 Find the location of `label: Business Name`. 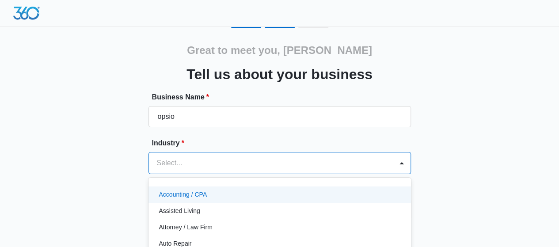

label: Business Name is located at coordinates (283, 97).